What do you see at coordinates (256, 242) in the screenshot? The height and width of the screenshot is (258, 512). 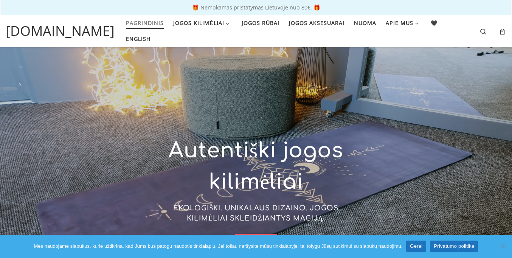 I see `a: Daugiau` at bounding box center [256, 242].